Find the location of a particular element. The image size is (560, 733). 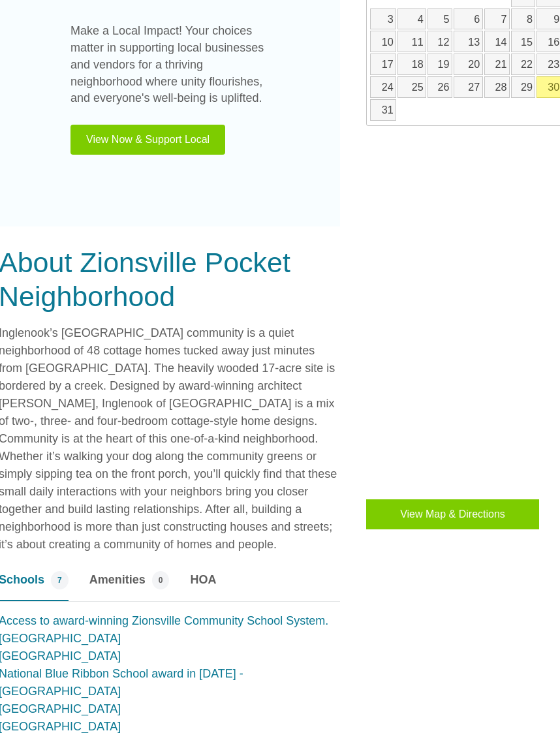

a: 25 is located at coordinates (412, 87).